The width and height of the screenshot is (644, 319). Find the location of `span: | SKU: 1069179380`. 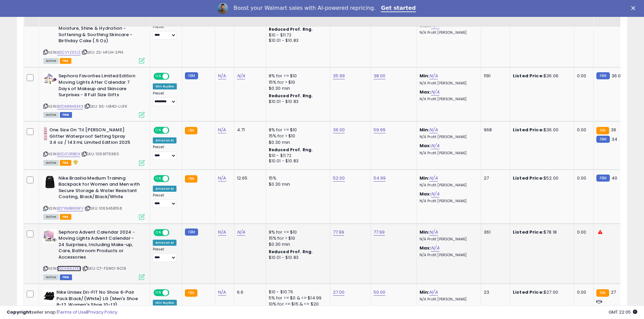

span: | SKU: 1069179380 is located at coordinates (100, 154).